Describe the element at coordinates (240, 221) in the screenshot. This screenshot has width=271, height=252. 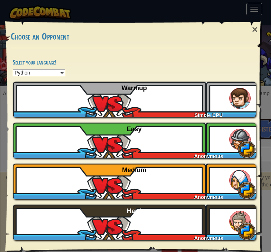
I see `img: humans_ladder_hard.png` at that location.